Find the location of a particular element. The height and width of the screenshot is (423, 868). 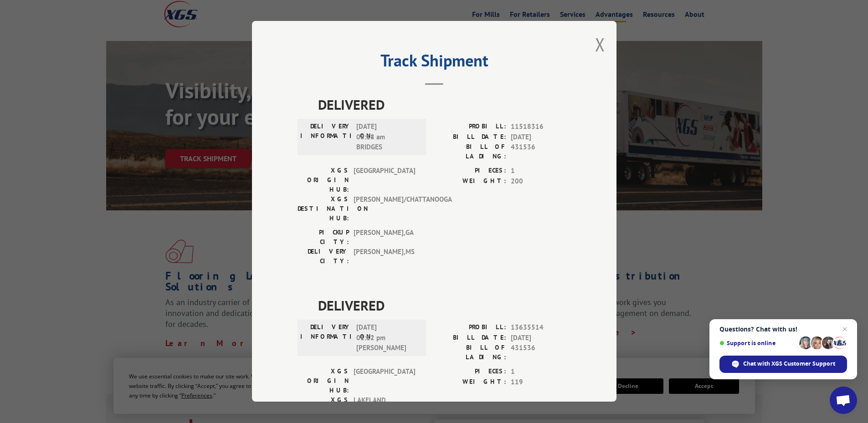

span: Questions? Chat with us! is located at coordinates (783, 329).